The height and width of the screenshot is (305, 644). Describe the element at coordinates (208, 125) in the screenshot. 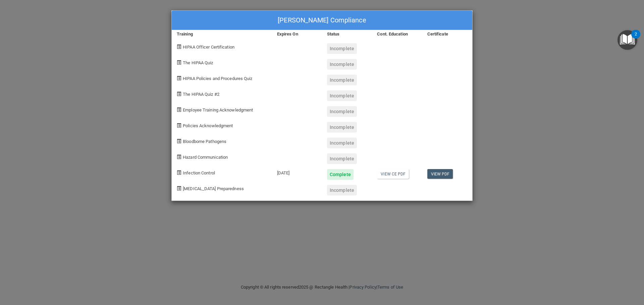

I see `span: Policies Acknowledgment` at that location.